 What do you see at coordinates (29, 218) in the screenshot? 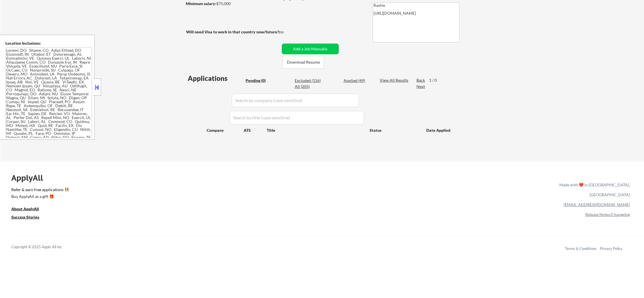
I see `a: Success Stories` at bounding box center [29, 218].